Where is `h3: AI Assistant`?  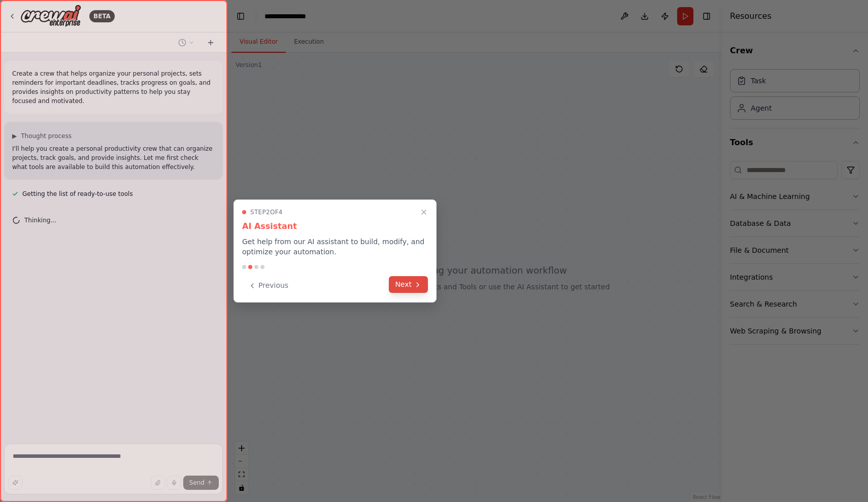 h3: AI Assistant is located at coordinates (335, 226).